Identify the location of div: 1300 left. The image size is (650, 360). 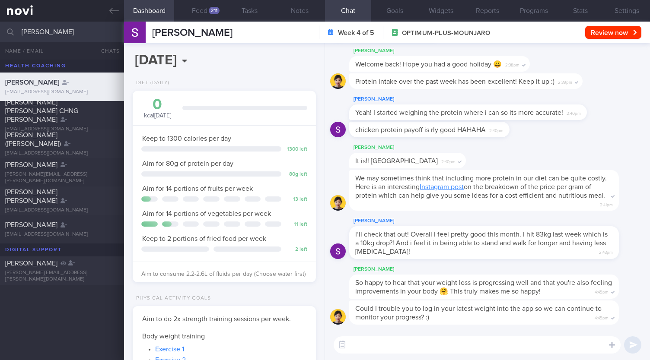
(296, 150).